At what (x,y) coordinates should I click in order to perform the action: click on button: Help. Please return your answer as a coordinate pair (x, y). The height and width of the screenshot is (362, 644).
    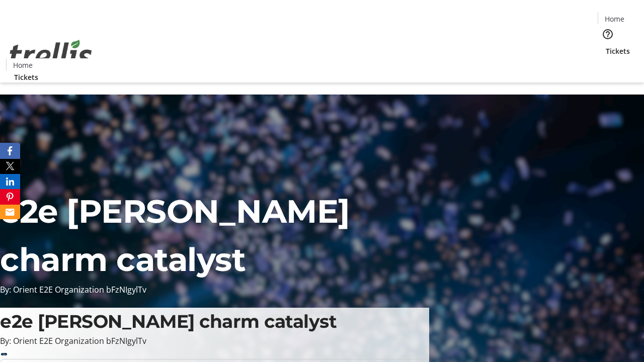
    Looking at the image, I should click on (608, 35).